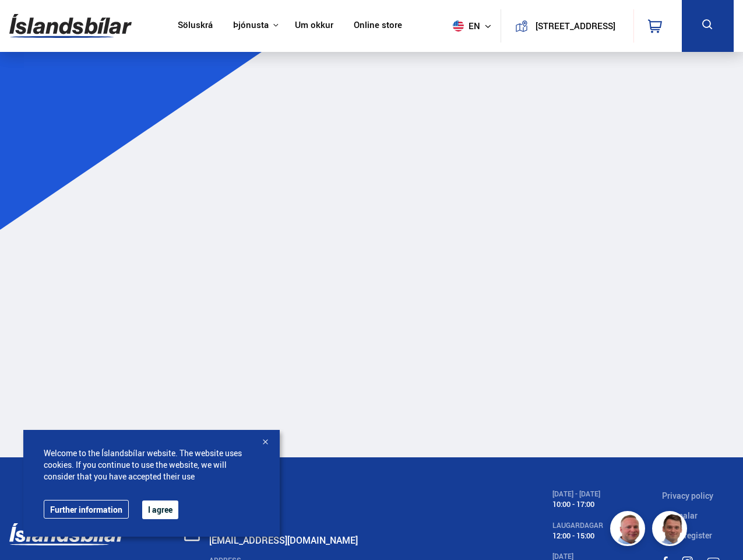 The width and height of the screenshot is (743, 560). What do you see at coordinates (195, 26) in the screenshot?
I see `a: Söluskrá` at bounding box center [195, 26].